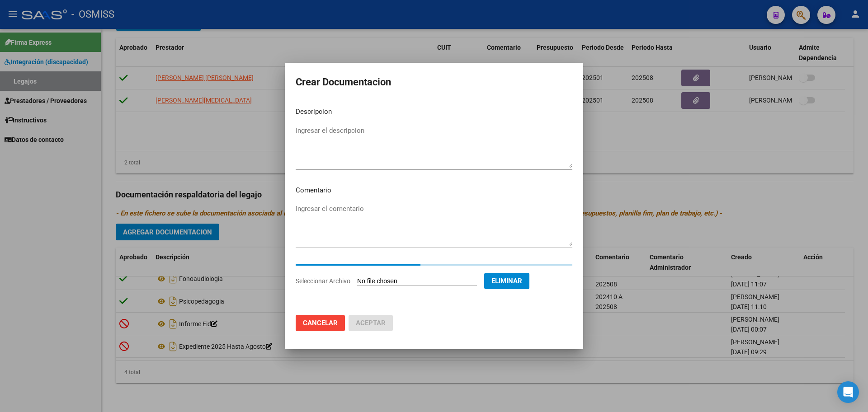 The width and height of the screenshot is (868, 412). What do you see at coordinates (323, 281) in the screenshot?
I see `span: Seleccionar Archivo` at bounding box center [323, 281].